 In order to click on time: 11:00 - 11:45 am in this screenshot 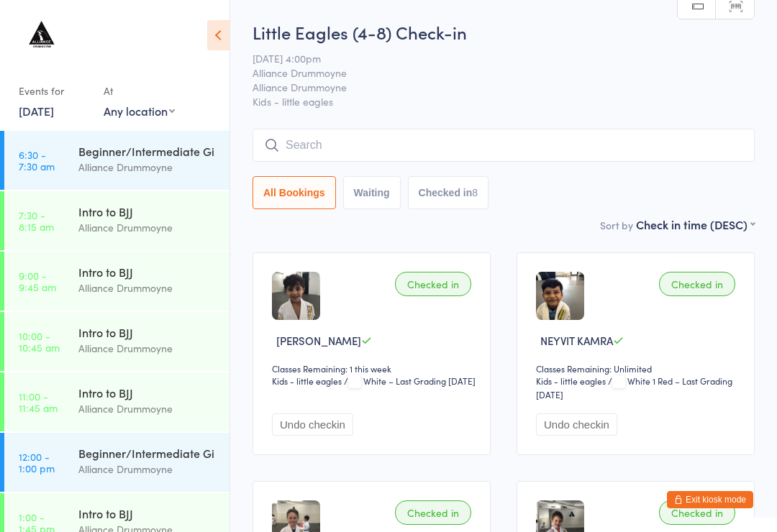, I will do `click(38, 402)`.